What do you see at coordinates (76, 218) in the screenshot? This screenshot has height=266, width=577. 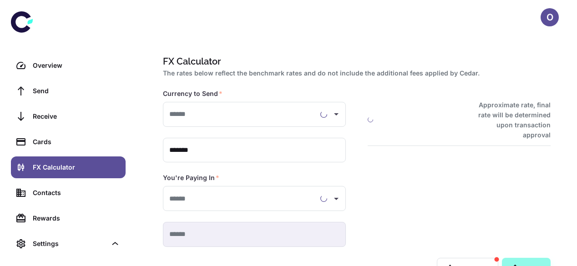 I see `div: Rewards` at bounding box center [76, 218].